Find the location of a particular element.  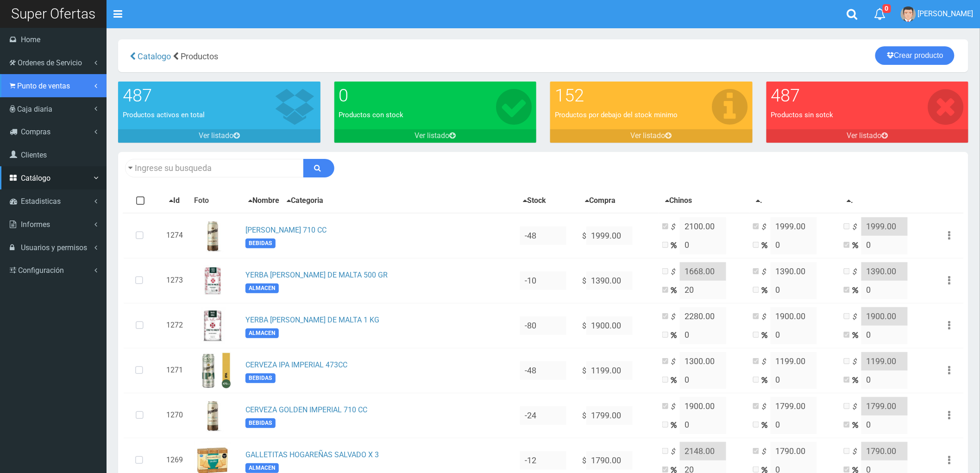

a: CERVEZA GOLDEN IMPERIAL 710 CC is located at coordinates (307, 410).